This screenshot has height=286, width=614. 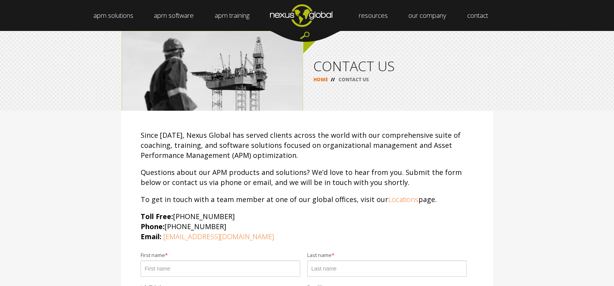 I want to click on p: To get in touch with a team member at one of our global offices, visit our page., so click(x=307, y=199).